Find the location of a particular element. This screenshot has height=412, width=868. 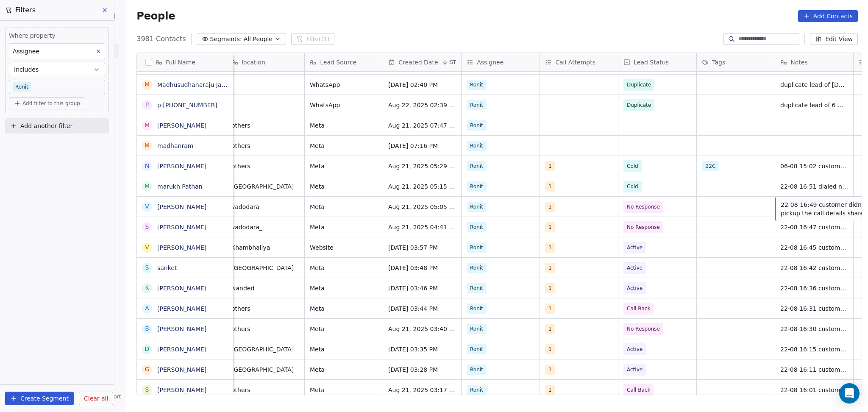

span: 22-08 16:31 customer is driving told me to call later details shared is located at coordinates (814, 309).